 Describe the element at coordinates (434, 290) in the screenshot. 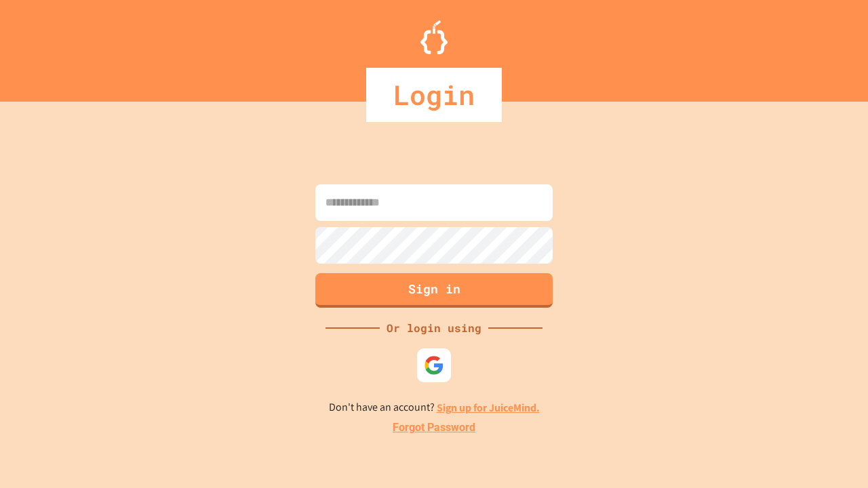

I see `button: Sign in` at that location.